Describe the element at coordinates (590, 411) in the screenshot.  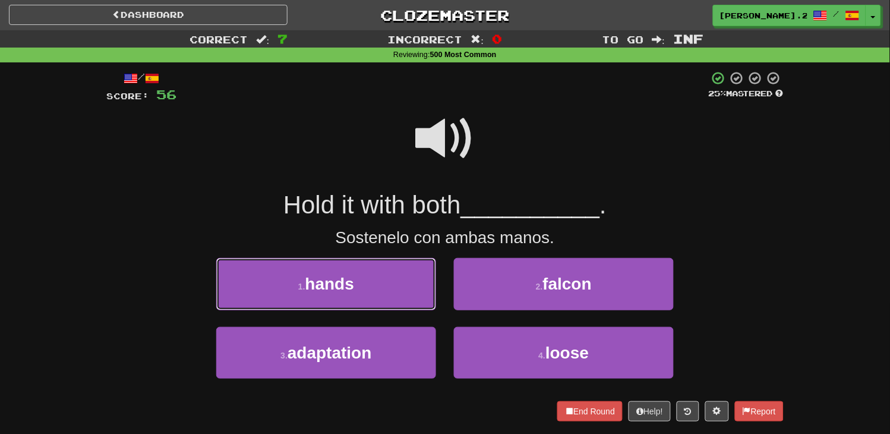
I see `button: End Round` at that location.